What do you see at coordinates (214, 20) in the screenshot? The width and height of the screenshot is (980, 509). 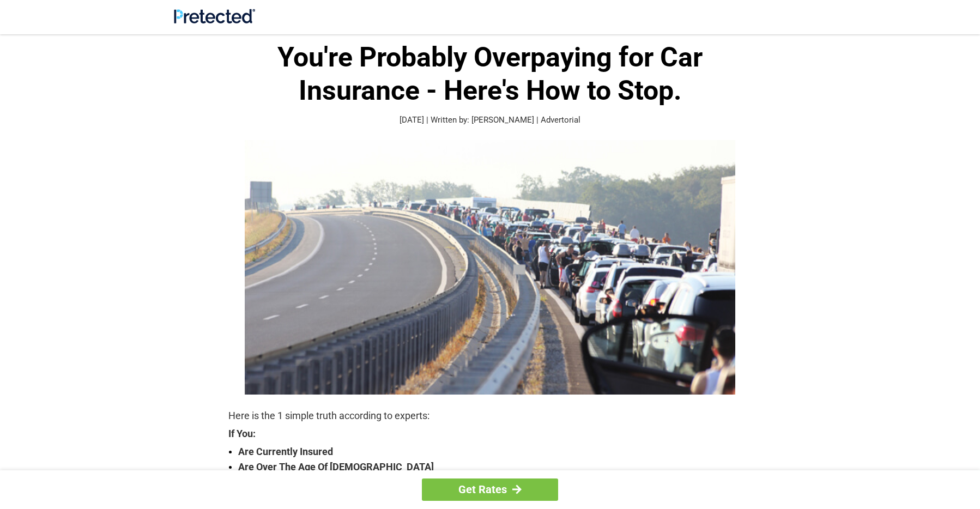 I see `a: Site Logo` at bounding box center [214, 20].